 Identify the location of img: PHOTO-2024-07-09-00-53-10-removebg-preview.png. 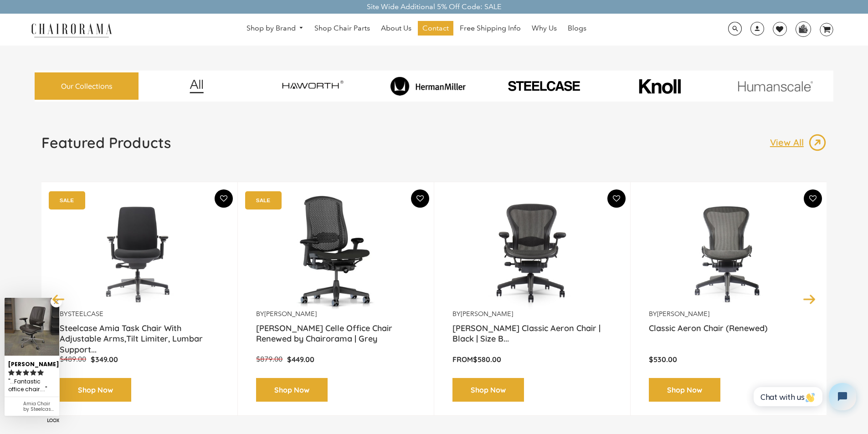
(544, 86).